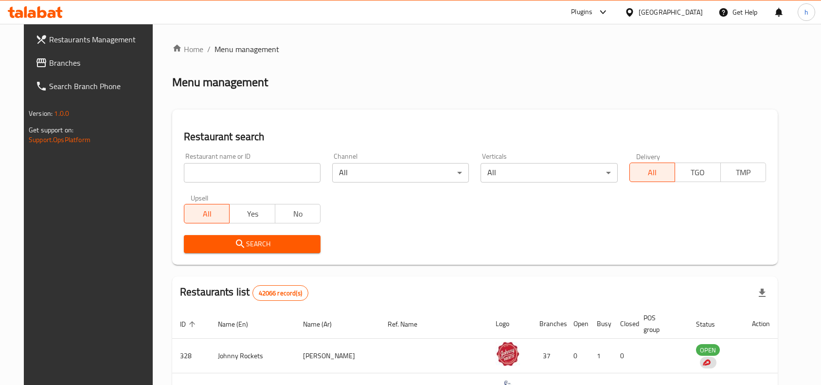  What do you see at coordinates (252, 355) in the screenshot?
I see `td: Johnny Rockets` at bounding box center [252, 355].